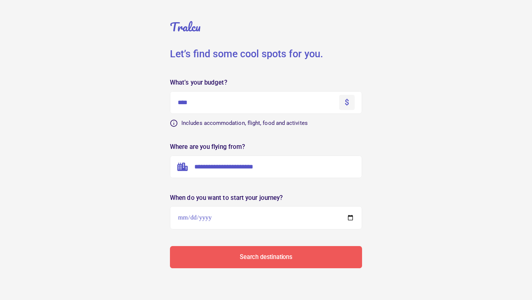 The image size is (532, 300). Describe the element at coordinates (266, 82) in the screenshot. I see `div: What’s your budget?` at that location.